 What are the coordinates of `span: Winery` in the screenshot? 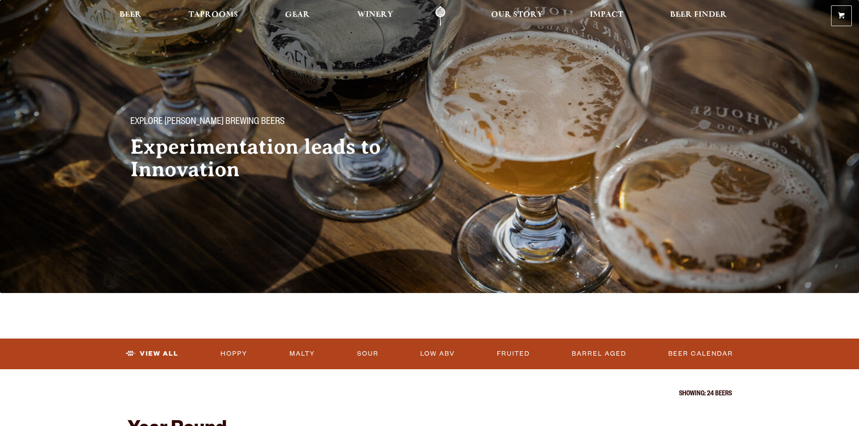 It's located at (375, 15).